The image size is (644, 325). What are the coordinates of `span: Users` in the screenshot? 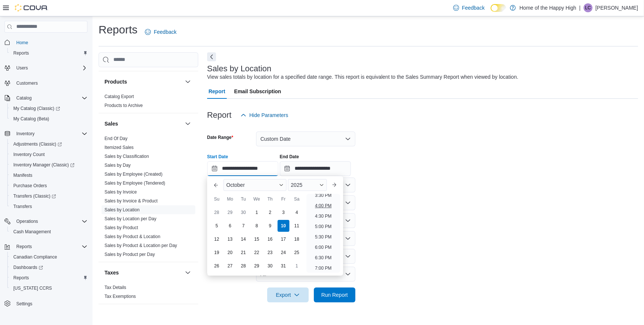 It's located at (22, 68).